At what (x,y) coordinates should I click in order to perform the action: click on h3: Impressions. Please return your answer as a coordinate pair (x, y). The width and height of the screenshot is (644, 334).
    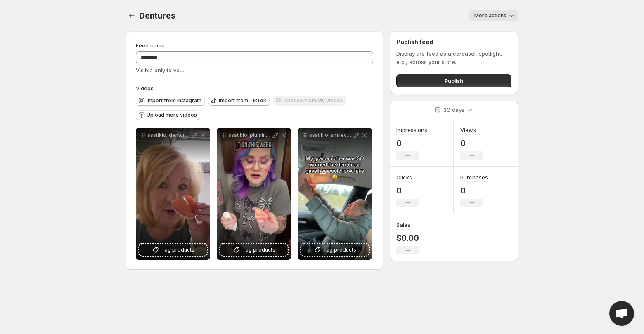
    Looking at the image, I should click on (411, 130).